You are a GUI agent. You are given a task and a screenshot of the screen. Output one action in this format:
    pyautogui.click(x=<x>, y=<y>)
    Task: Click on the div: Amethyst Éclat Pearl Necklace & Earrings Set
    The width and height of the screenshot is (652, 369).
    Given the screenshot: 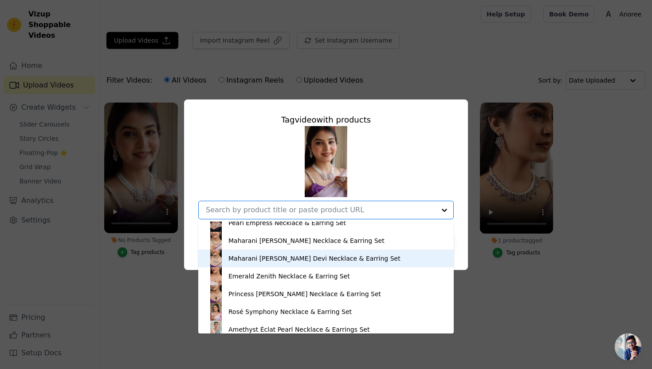 What is the action you would take?
    pyautogui.click(x=299, y=329)
    